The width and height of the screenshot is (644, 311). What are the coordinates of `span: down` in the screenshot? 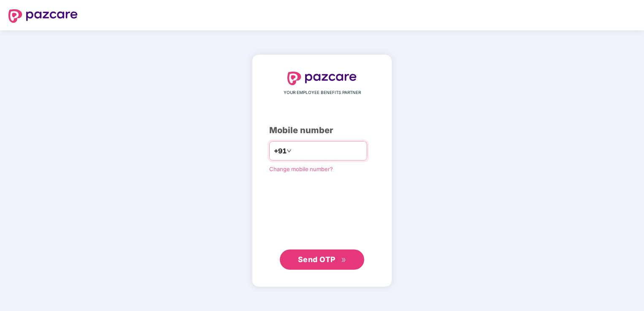 It's located at (289, 151).